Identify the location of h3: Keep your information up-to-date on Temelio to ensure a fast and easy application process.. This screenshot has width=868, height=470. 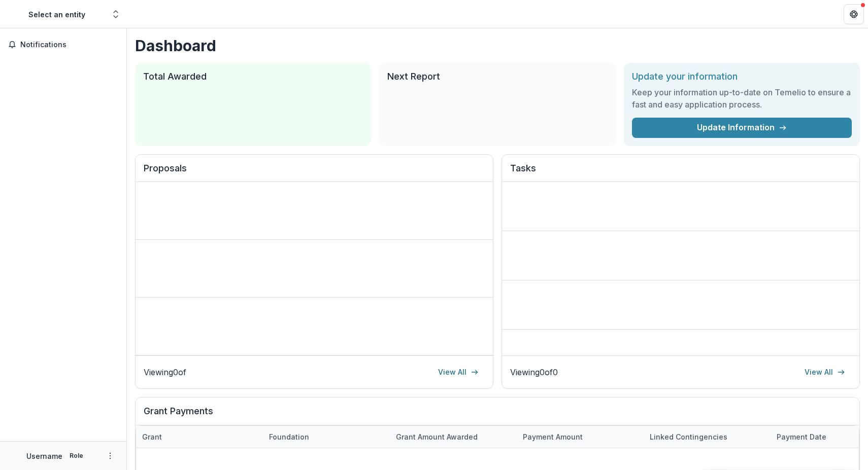
(742, 98).